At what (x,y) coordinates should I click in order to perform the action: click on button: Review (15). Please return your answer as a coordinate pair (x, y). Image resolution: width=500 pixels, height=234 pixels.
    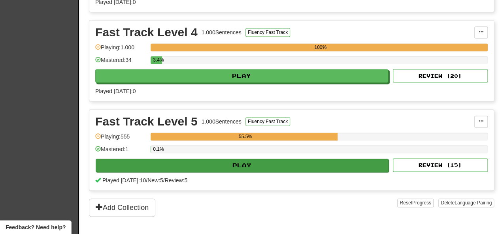
    Looking at the image, I should click on (440, 165).